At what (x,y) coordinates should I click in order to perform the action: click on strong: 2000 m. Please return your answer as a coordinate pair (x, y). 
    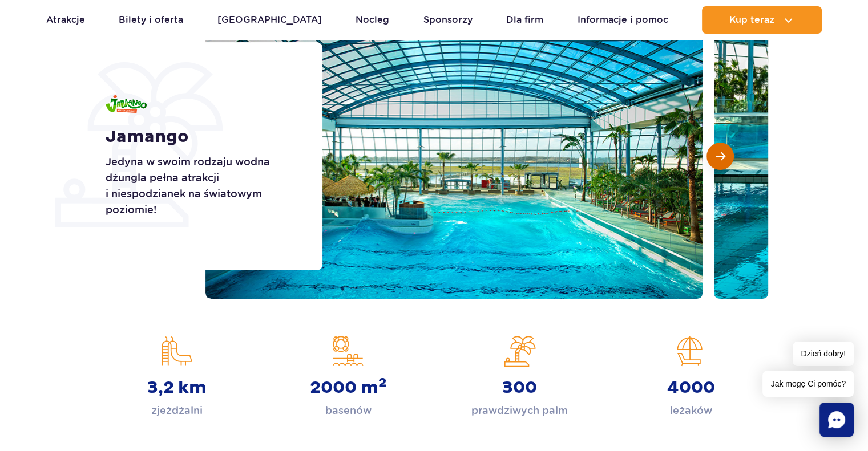
    Looking at the image, I should click on (348, 388).